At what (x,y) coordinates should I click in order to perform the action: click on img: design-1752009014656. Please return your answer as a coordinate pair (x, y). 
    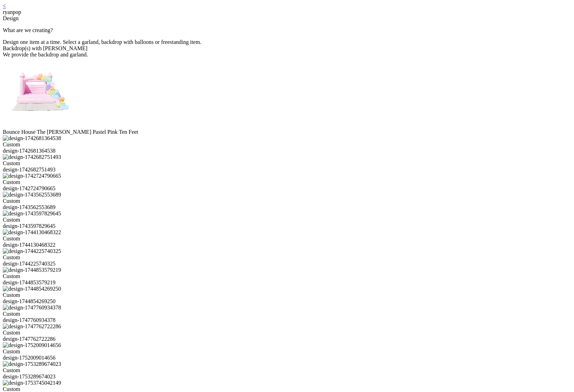
    Looking at the image, I should click on (32, 346).